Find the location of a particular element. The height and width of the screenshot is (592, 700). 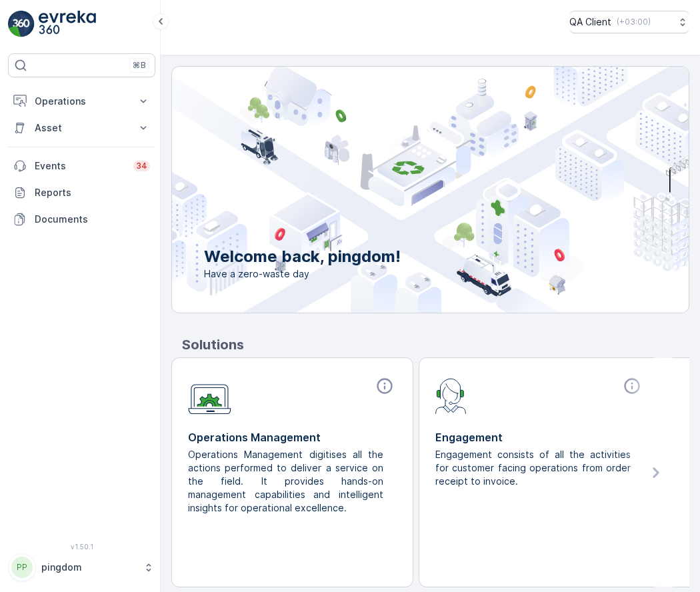

a: Reports is located at coordinates (81, 193).